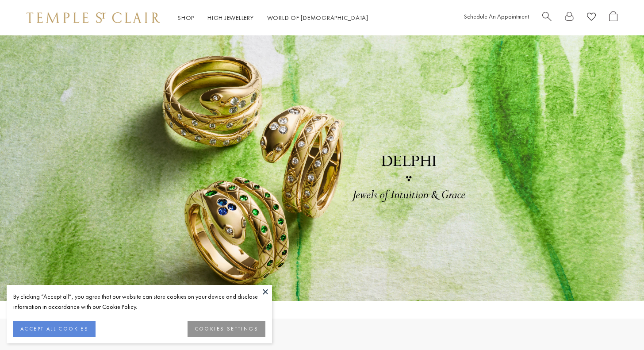 This screenshot has height=350, width=644. I want to click on img: Temple St. Clair, so click(93, 18).